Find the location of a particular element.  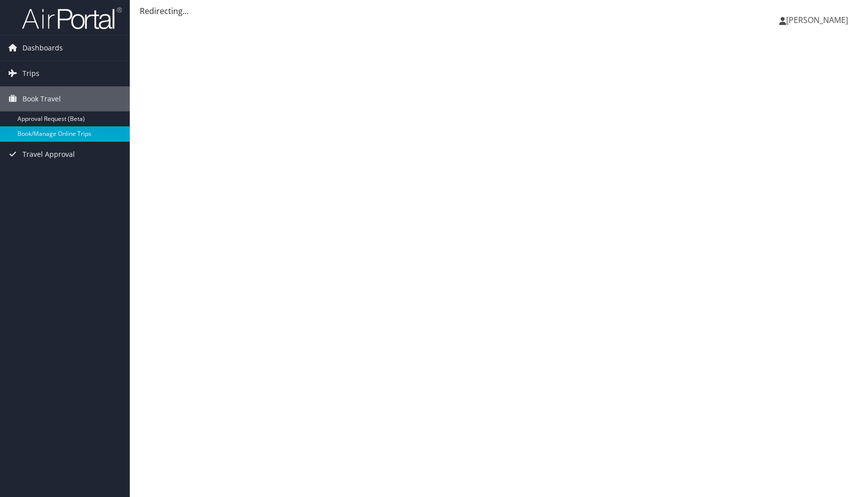

img: airportal-logo.png is located at coordinates (72, 18).